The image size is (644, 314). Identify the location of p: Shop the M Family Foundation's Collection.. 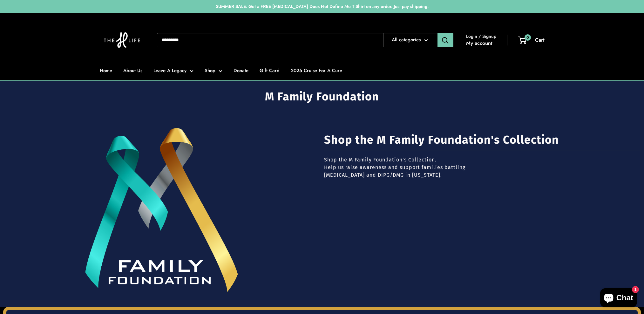
(483, 160).